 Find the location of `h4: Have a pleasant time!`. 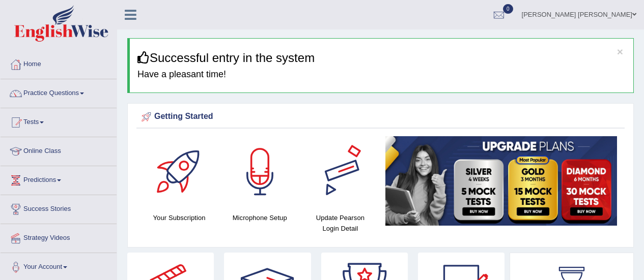

h4: Have a pleasant time! is located at coordinates (381, 75).